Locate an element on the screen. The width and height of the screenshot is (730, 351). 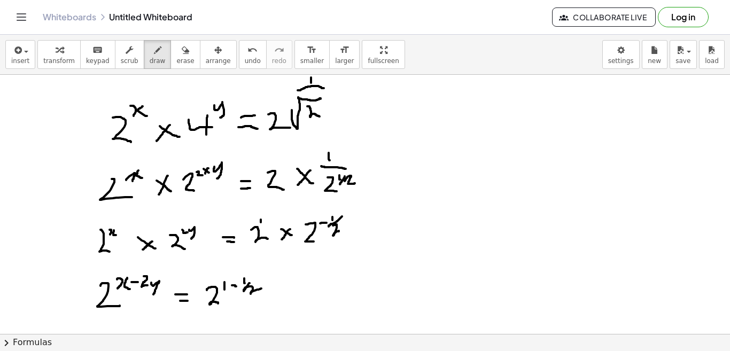
button: redoredo is located at coordinates (279, 55).